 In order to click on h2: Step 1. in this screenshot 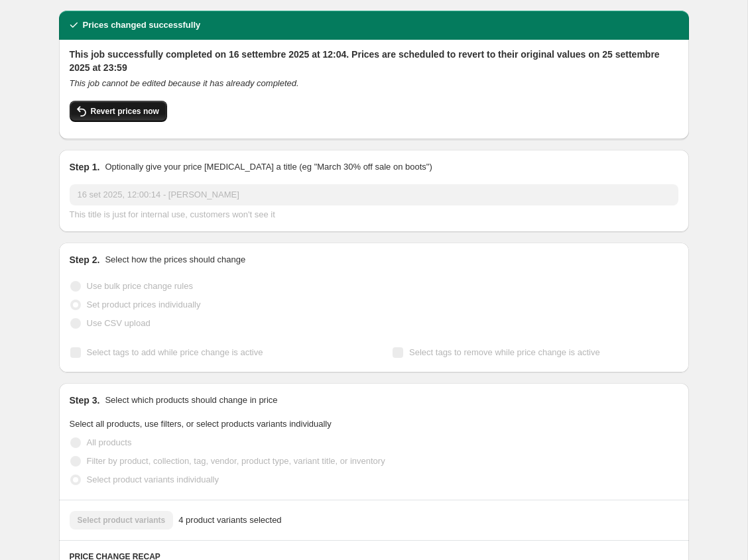, I will do `click(85, 167)`.